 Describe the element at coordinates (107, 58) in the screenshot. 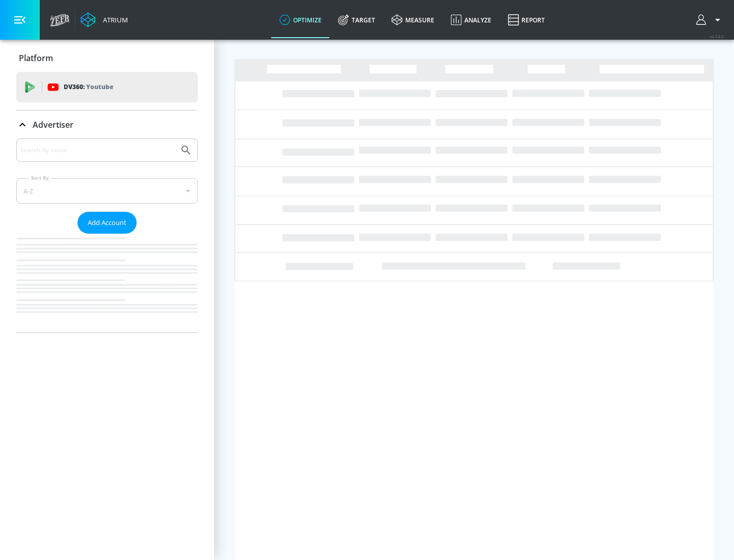

I see `div: Platform` at that location.